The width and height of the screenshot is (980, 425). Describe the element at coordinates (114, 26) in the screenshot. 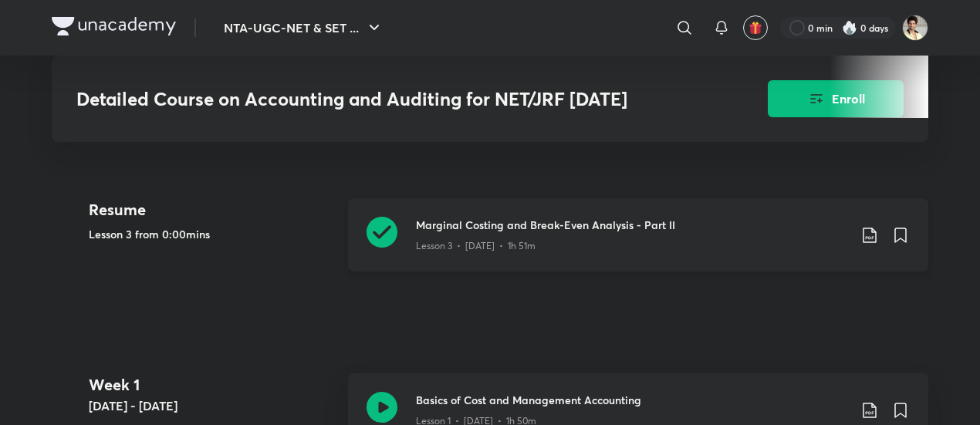

I see `img: Company Logo` at that location.